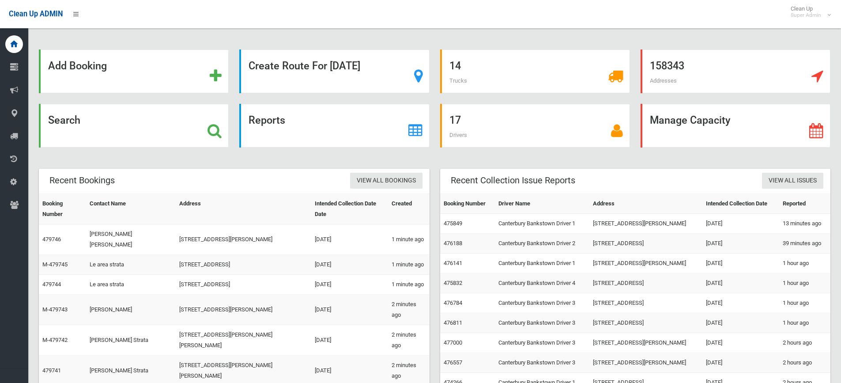 The image size is (841, 383). Describe the element at coordinates (741, 204) in the screenshot. I see `th: Intended Collection Date` at that location.